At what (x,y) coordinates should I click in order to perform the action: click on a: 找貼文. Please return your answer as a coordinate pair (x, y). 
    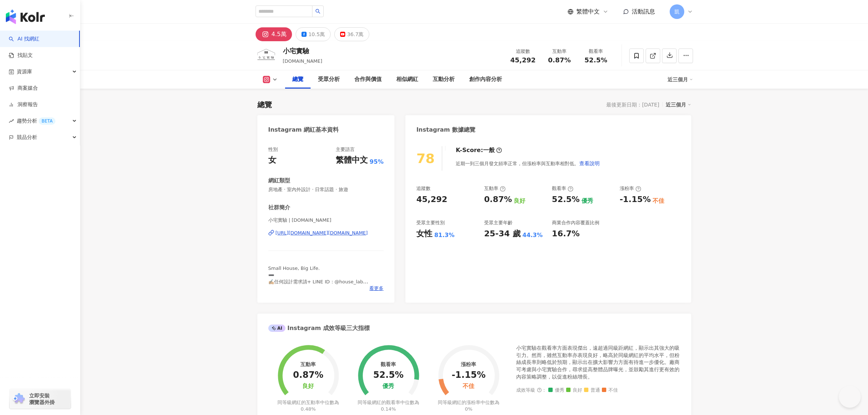
    Looking at the image, I should click on (21, 55).